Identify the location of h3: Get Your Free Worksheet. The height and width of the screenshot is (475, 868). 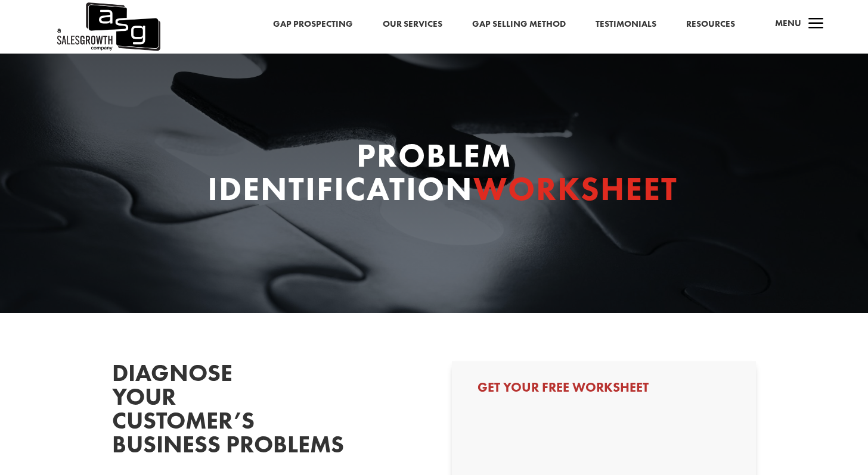
(604, 391).